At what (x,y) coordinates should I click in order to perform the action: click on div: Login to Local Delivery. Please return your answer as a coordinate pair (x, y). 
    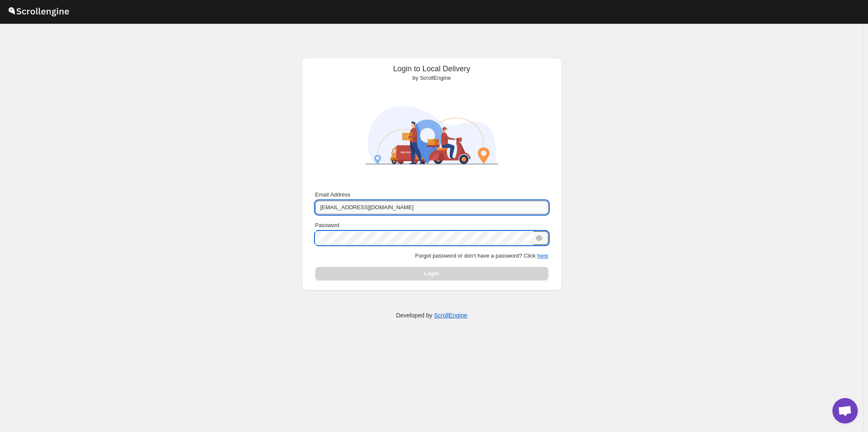
    Looking at the image, I should click on (432, 73).